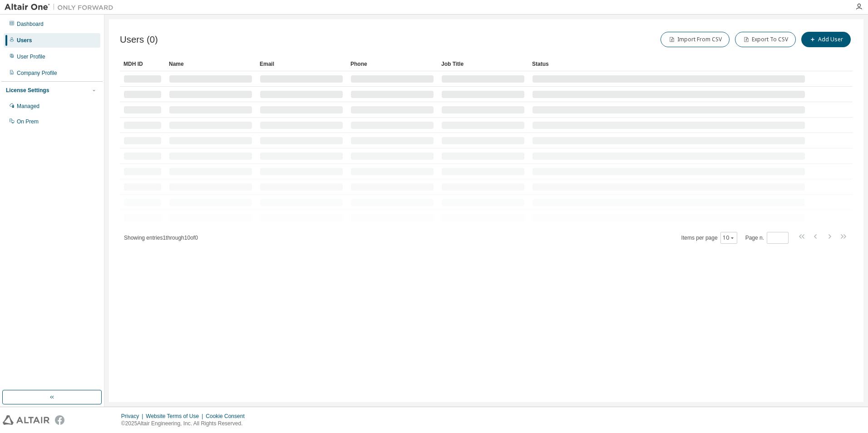  I want to click on button: Export To CSV, so click(766, 40).